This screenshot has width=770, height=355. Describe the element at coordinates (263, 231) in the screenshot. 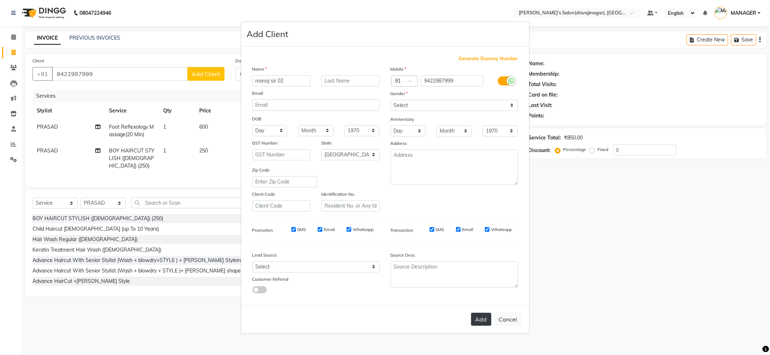

I see `label: Promotion` at that location.